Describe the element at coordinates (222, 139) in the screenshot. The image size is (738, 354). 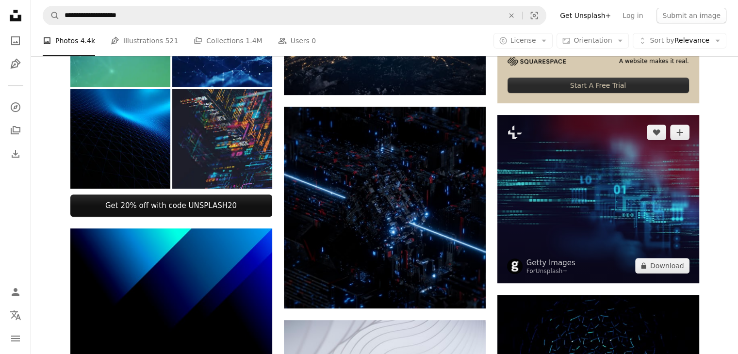
I see `img: AI - Artificial Intelligence - concept CPU quantum computing. Digital transformation and big data` at that location.